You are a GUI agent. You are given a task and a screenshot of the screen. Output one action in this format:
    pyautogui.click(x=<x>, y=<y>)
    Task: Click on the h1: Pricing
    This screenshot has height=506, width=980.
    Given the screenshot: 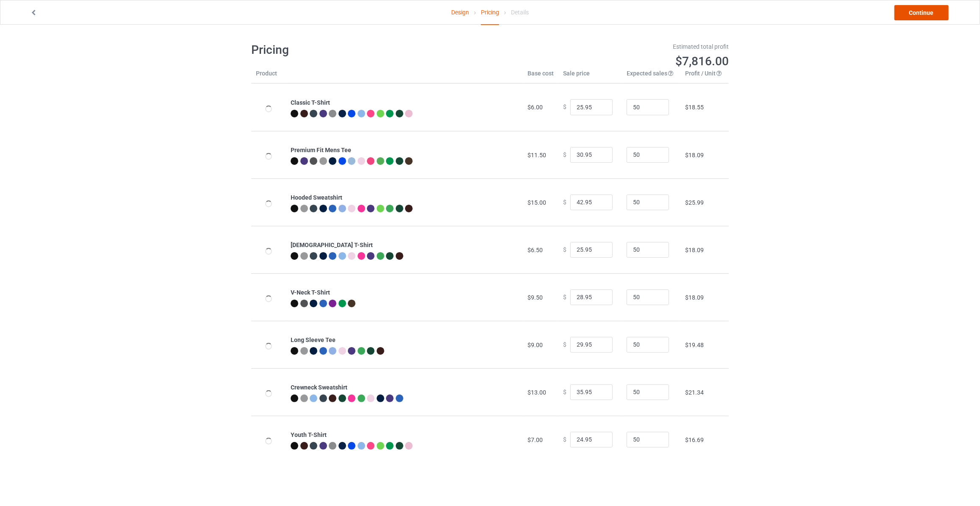 What is the action you would take?
    pyautogui.click(x=368, y=50)
    